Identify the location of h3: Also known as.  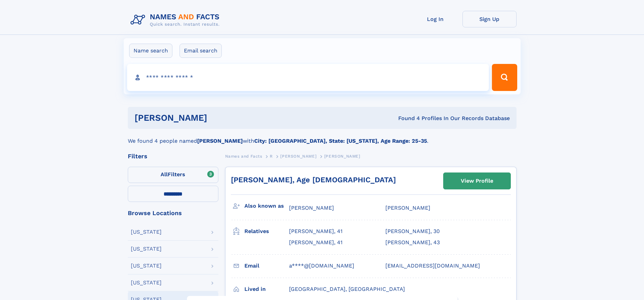
(267, 206).